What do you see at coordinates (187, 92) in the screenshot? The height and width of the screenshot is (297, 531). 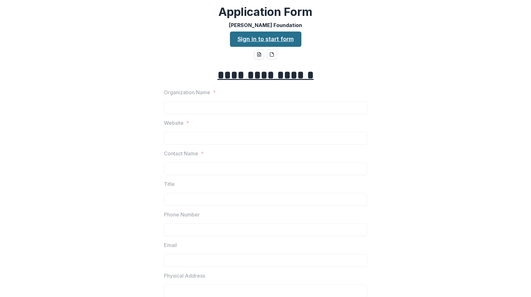 I see `p: Organization Name` at bounding box center [187, 92].